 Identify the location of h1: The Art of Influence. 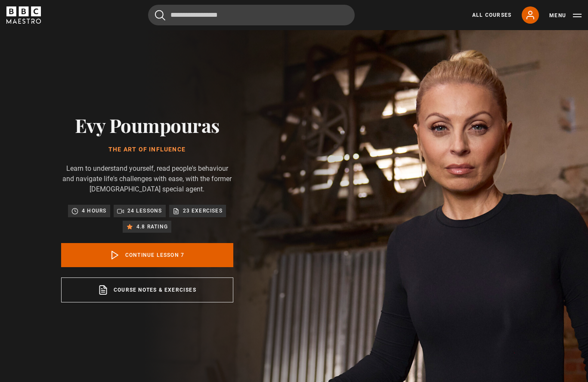
(147, 150).